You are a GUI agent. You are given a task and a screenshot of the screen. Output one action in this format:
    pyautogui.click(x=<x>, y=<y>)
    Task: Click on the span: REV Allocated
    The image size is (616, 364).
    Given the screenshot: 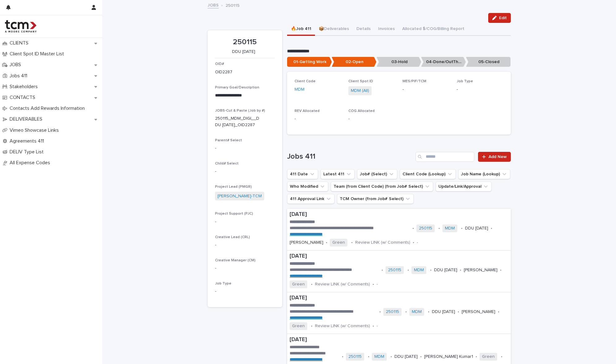 What is the action you would take?
    pyautogui.click(x=307, y=111)
    